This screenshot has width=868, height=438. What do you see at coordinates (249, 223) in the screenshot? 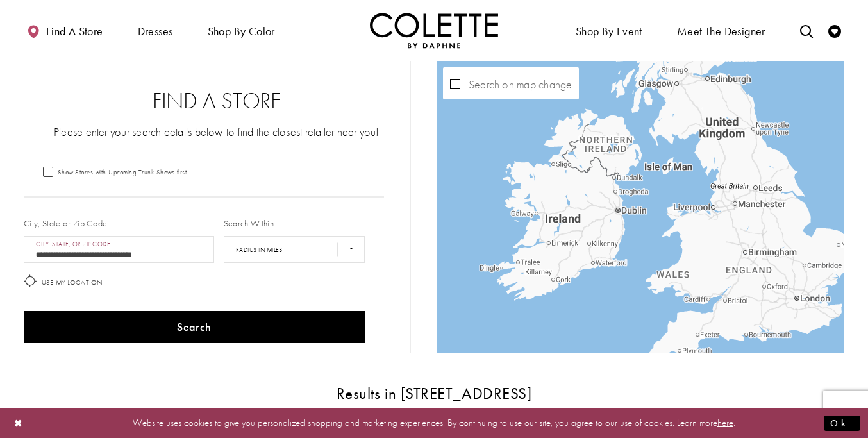
I see `label: Search Within` at bounding box center [249, 223].